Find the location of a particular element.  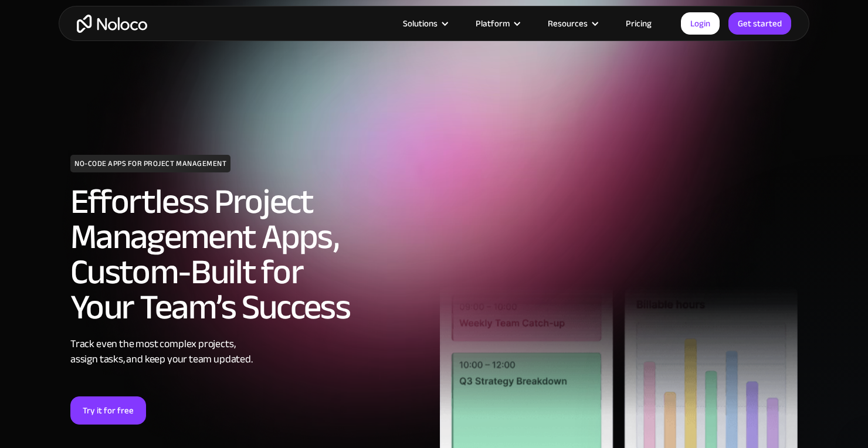

a: Get started is located at coordinates (760, 24).